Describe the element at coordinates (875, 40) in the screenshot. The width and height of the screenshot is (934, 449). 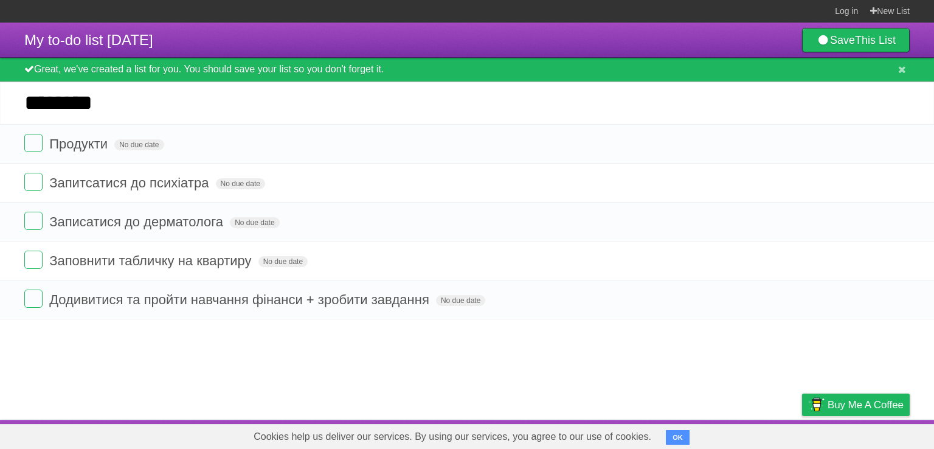
I see `b: This List` at that location.